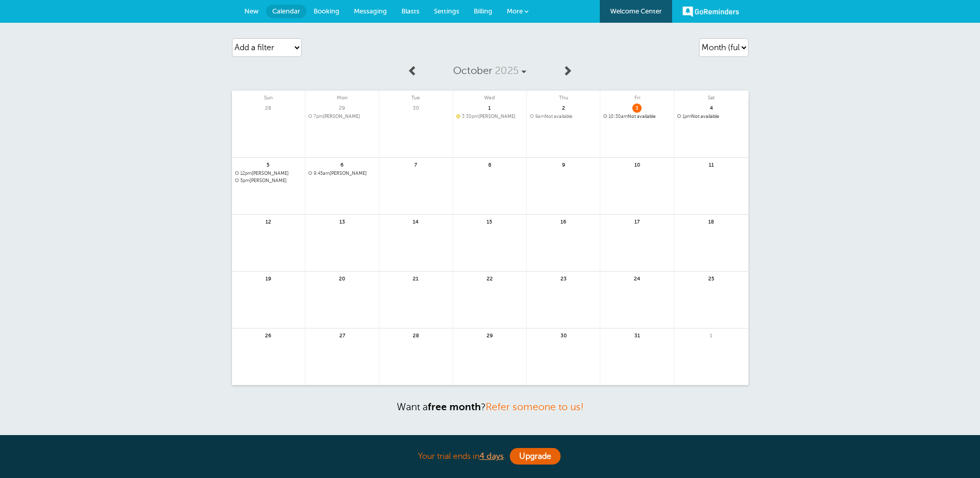 Image resolution: width=980 pixels, height=478 pixels. What do you see at coordinates (637, 221) in the screenshot?
I see `span: 17` at bounding box center [637, 221].